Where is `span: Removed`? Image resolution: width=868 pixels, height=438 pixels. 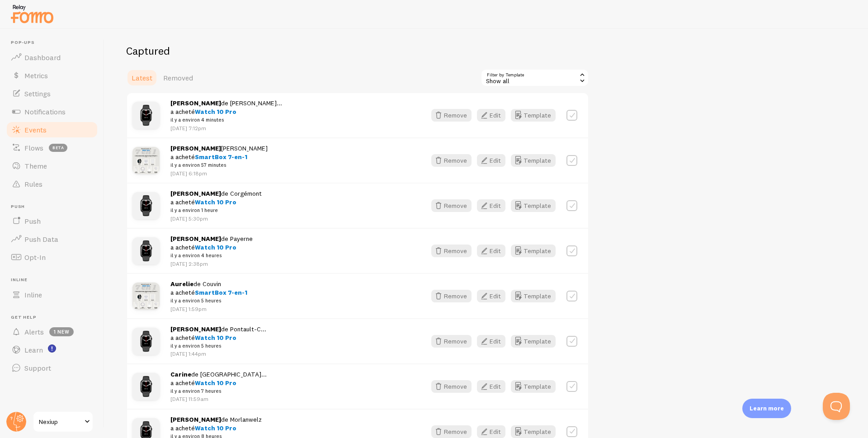 span: Removed is located at coordinates (178, 78).